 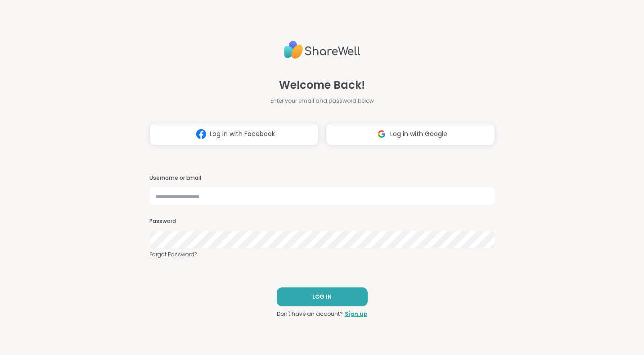 What do you see at coordinates (410, 134) in the screenshot?
I see `button: Log in with Google` at bounding box center [410, 134].